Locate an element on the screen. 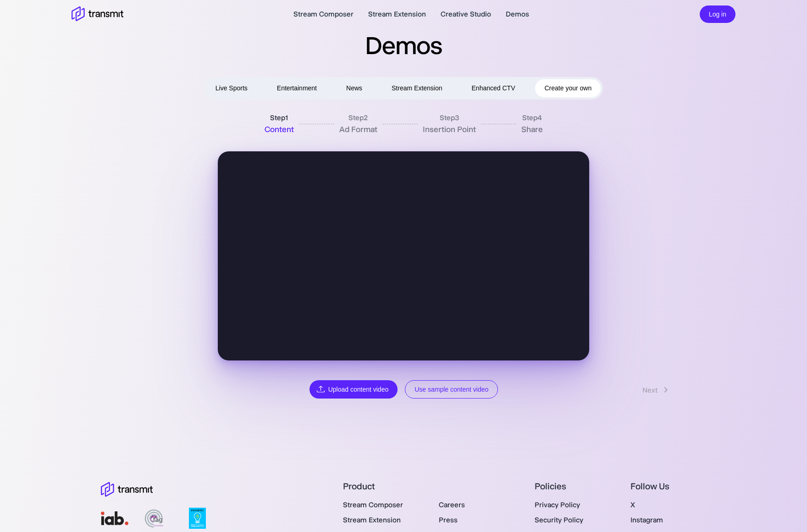  a: Instagram is located at coordinates (647, 519).